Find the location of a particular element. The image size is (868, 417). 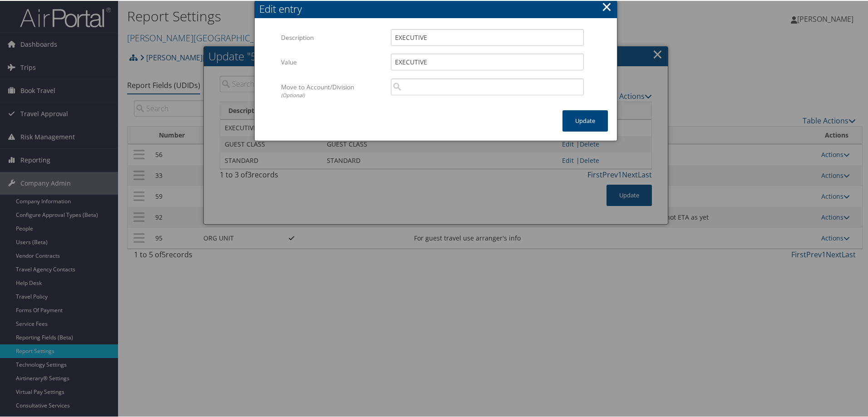

label: Value is located at coordinates (332, 61).